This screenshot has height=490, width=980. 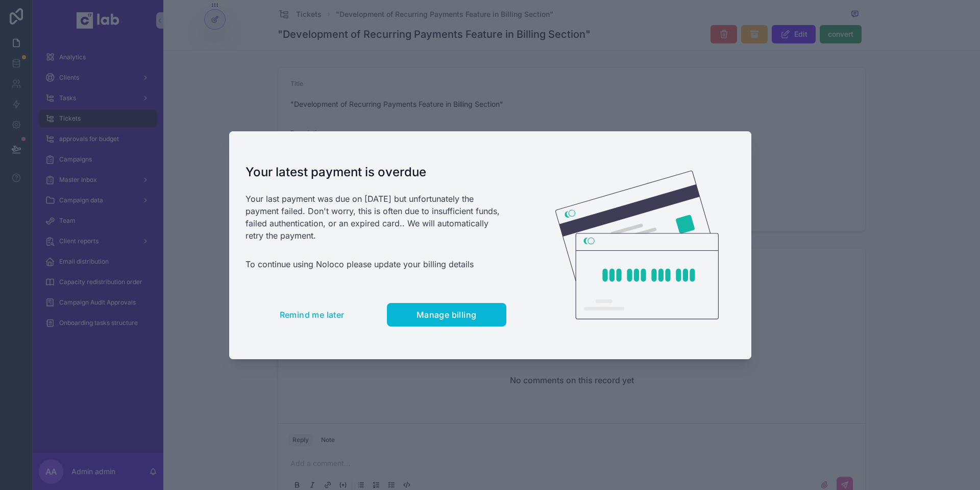 What do you see at coordinates (375, 264) in the screenshot?
I see `p: To continue using Noloco please update your billing details` at bounding box center [375, 264].